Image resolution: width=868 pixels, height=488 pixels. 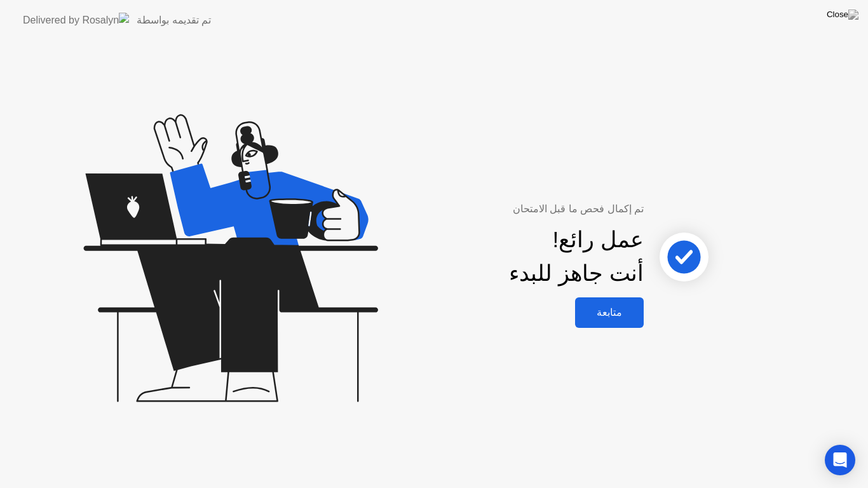 I want to click on div: عمل رائع! أنت جاهز للبدء, so click(x=576, y=257).